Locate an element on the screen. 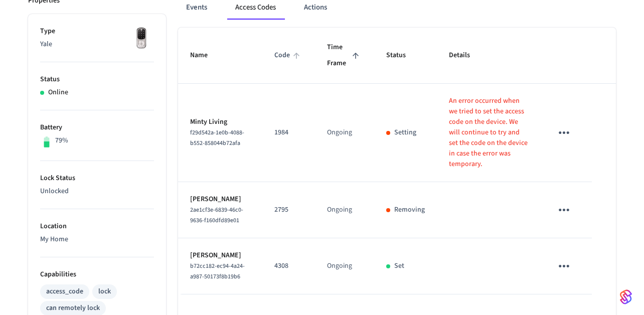 This screenshot has height=315, width=644. span: Details is located at coordinates (466, 55).